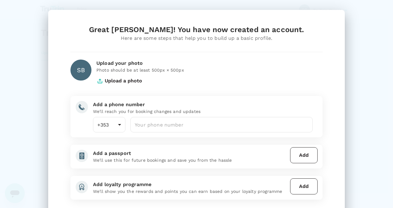  I want to click on p: Photo should be at least 500px × 500px, so click(209, 70).